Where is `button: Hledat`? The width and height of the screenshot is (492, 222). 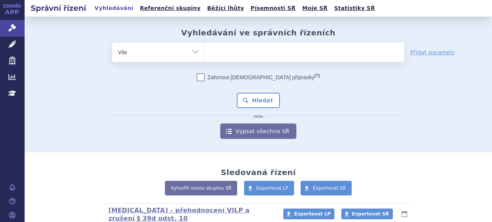 button: Hledat is located at coordinates (258, 100).